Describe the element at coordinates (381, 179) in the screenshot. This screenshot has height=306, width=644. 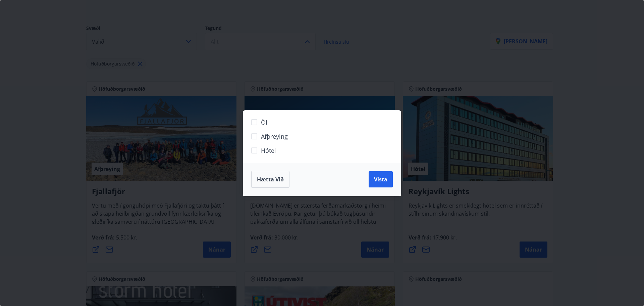
I see `button: Vista` at that location.